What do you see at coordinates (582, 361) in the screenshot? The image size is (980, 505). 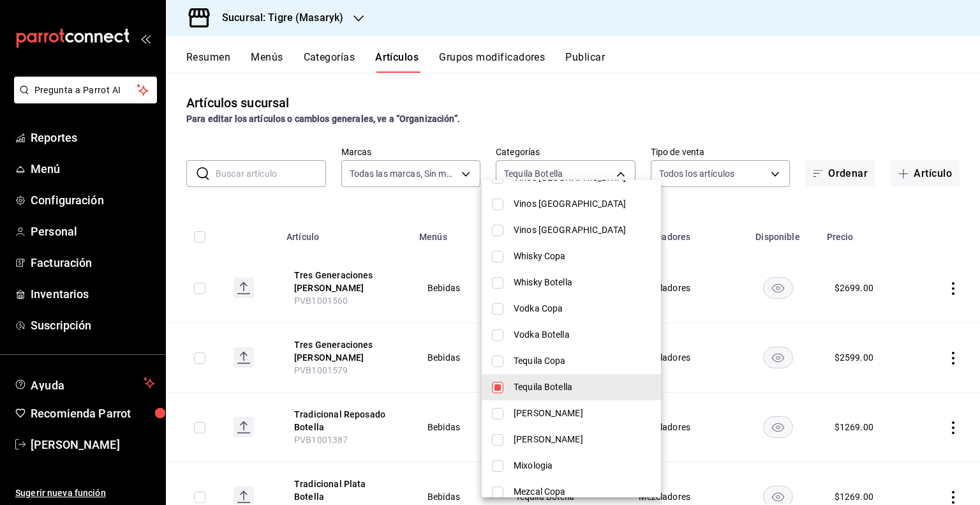 I see `span: Tequila Copa` at bounding box center [582, 361].